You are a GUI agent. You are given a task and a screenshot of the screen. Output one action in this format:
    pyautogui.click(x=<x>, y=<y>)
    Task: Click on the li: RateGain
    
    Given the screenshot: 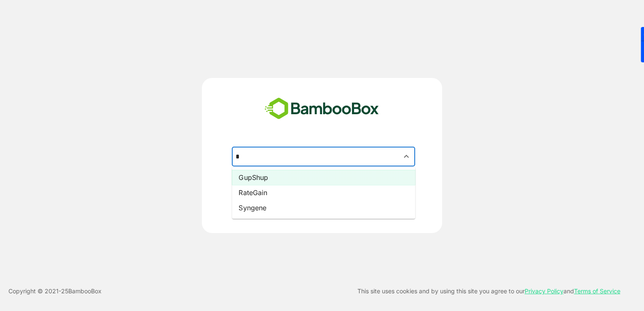 What is the action you would take?
    pyautogui.click(x=323, y=193)
    